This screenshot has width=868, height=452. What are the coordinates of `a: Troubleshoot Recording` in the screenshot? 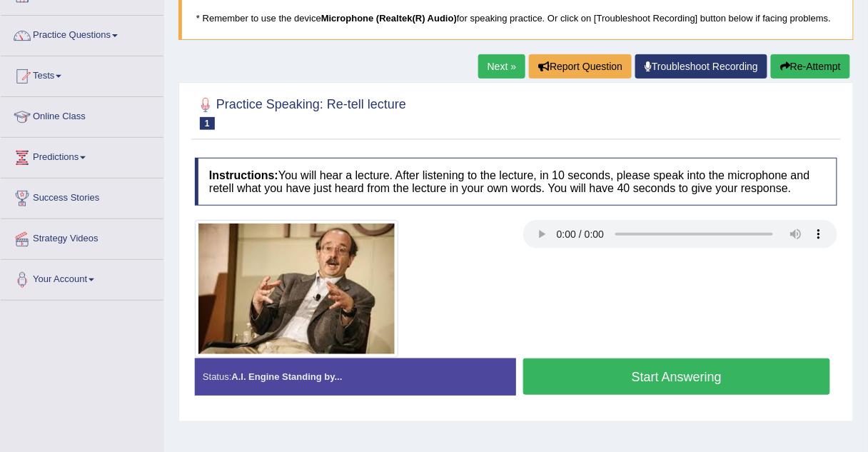 It's located at (701, 66).